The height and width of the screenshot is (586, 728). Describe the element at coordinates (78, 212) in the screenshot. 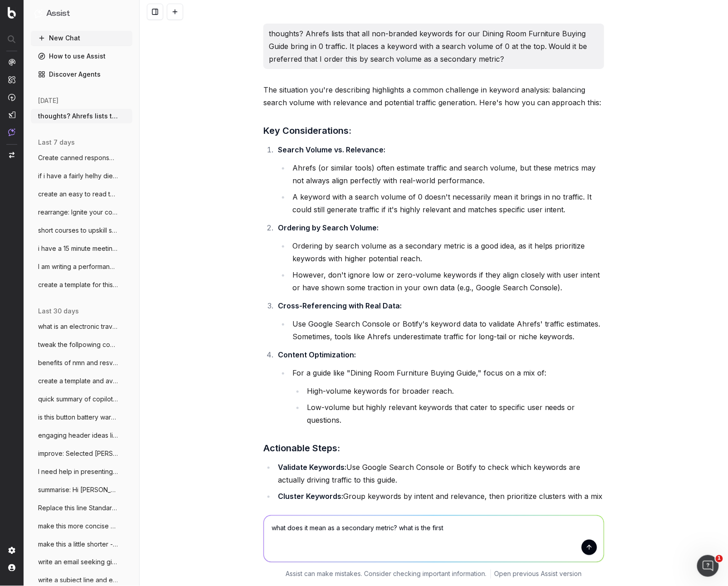

I see `span: rearrange: Ignite your cooking potential` at that location.